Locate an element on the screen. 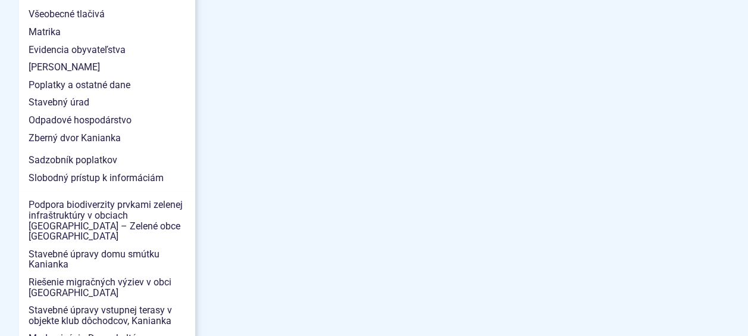  span: Stavebné úpravy vstupnej terasy v objekte klub dôchodcov, Kanianka is located at coordinates (107, 315).